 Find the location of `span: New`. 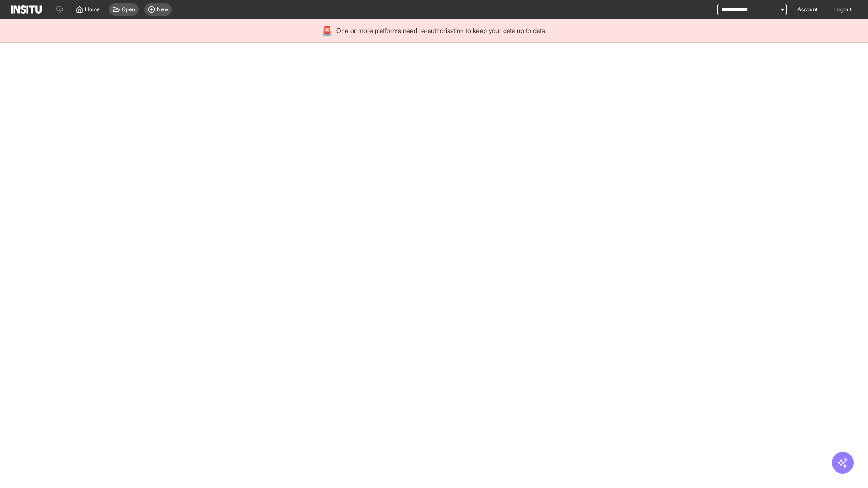

span: New is located at coordinates (162, 9).